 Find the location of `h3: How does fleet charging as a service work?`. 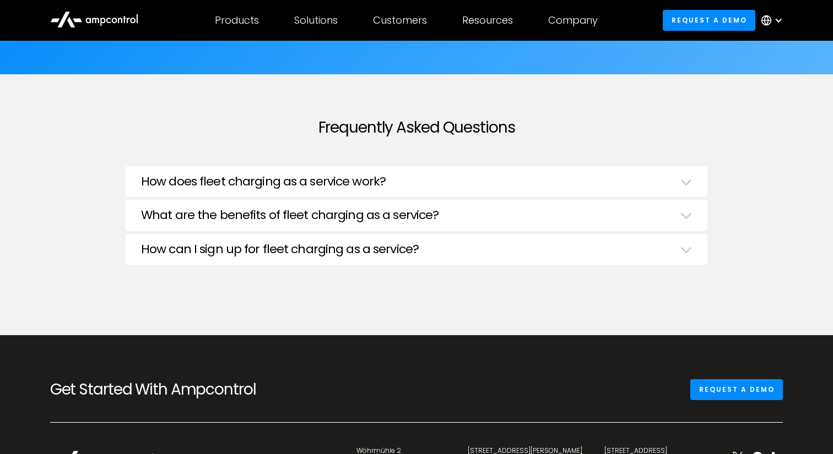

h3: How does fleet charging as a service work? is located at coordinates (263, 182).